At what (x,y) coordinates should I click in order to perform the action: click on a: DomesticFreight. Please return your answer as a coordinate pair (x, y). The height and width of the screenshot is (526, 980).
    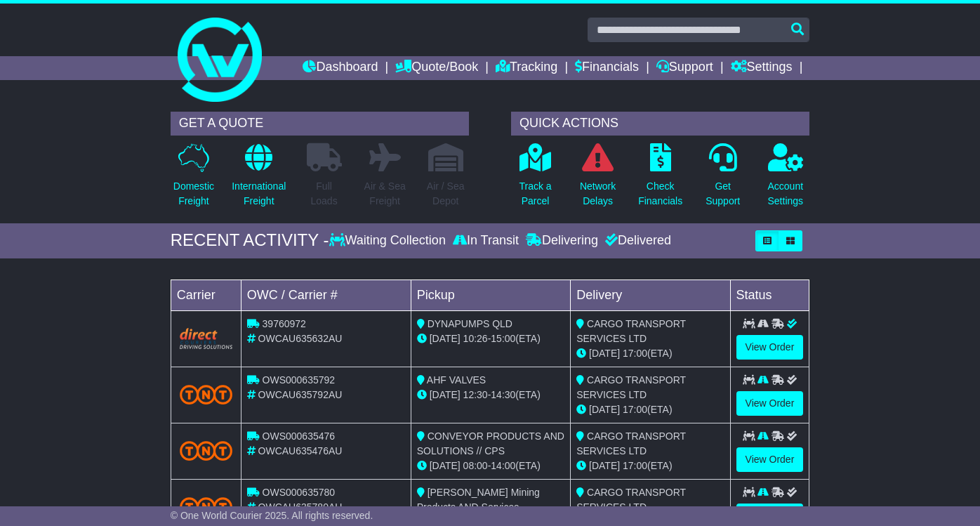
    Looking at the image, I should click on (194, 179).